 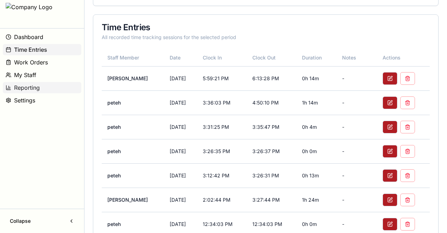 I want to click on button: Reporting, so click(x=42, y=88).